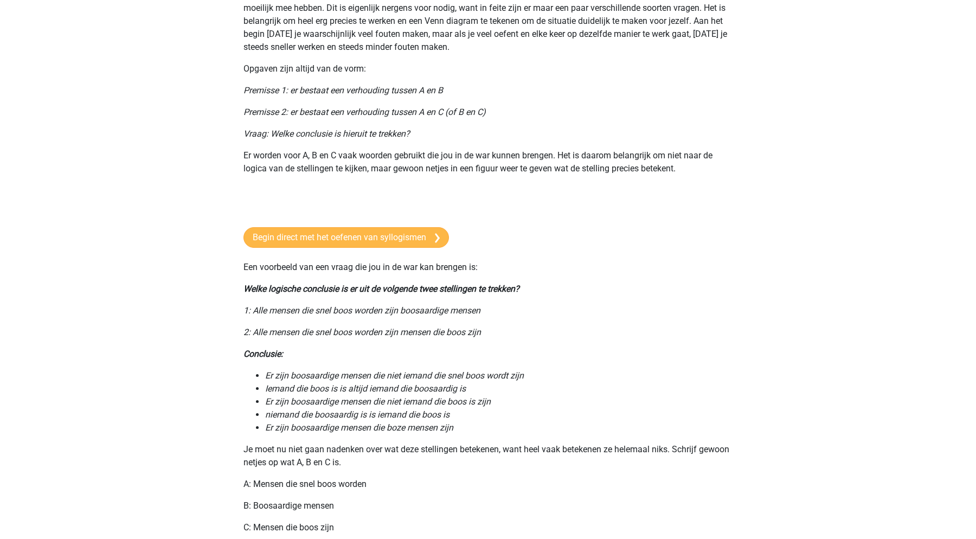 This screenshot has width=976, height=539. Describe the element at coordinates (359, 427) in the screenshot. I see `i: Er zijn boosaardige mensen die boze mensen zijn` at that location.